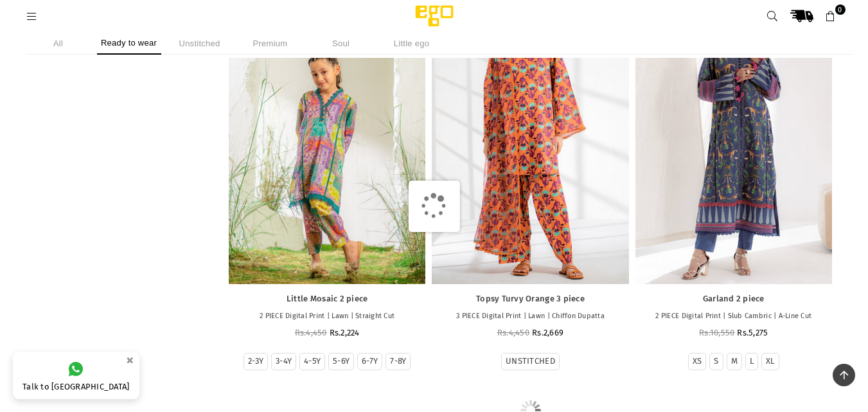 Image resolution: width=868 pixels, height=412 pixels. What do you see at coordinates (840, 10) in the screenshot?
I see `span: 0` at bounding box center [840, 10].